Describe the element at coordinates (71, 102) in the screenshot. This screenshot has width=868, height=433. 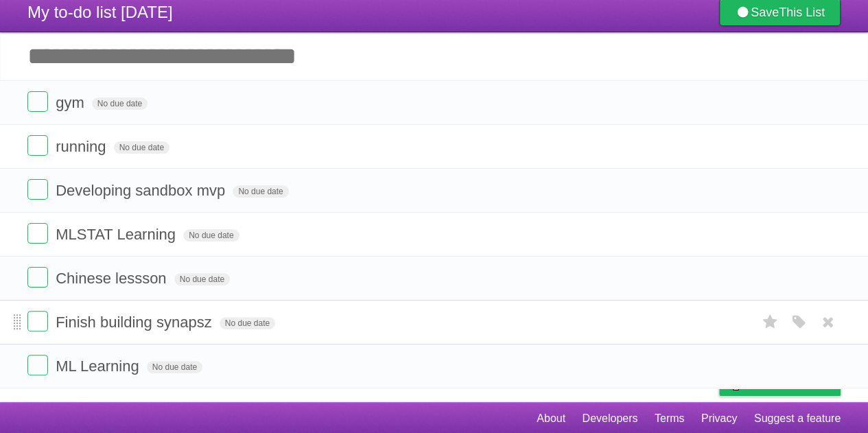
I see `span: gym` at that location.